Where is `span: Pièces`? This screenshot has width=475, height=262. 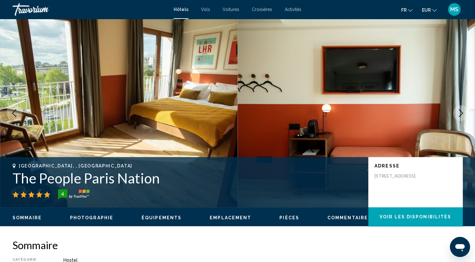 span: Pièces is located at coordinates (289, 217).